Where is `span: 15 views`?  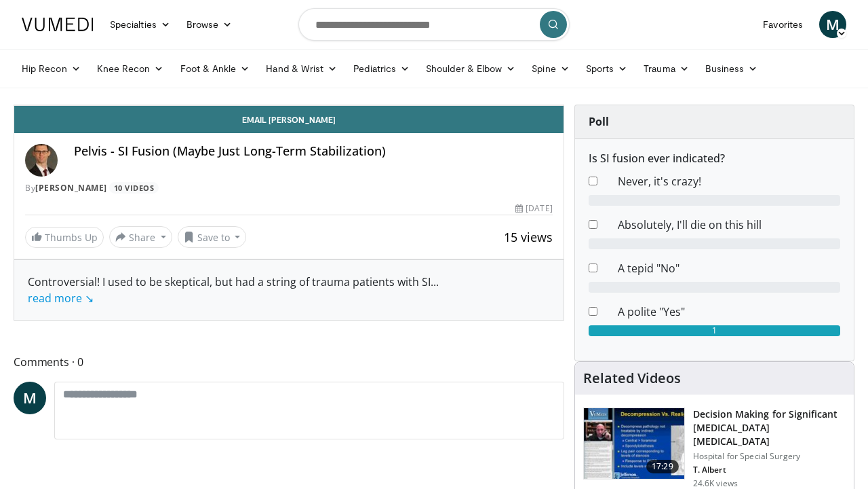
span: 15 views is located at coordinates (528, 237).